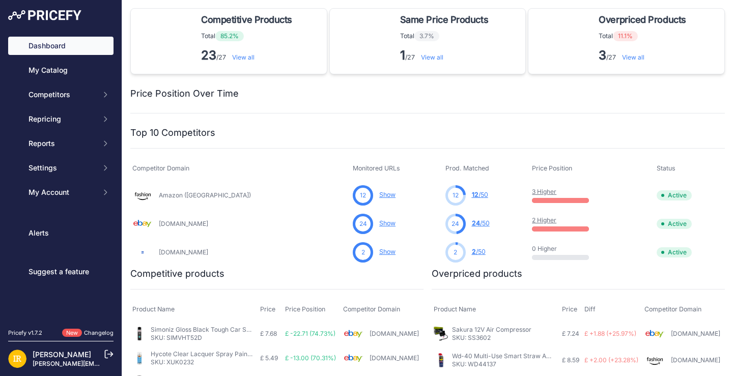 This screenshot has height=376, width=733. What do you see at coordinates (311, 358) in the screenshot?
I see `span: £ -13.00 (70.31%)` at bounding box center [311, 358].